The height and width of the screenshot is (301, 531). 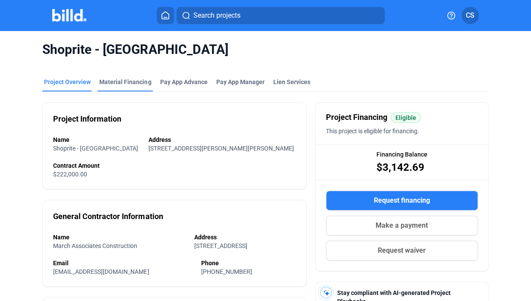 I want to click on span: Request waiver, so click(x=402, y=251).